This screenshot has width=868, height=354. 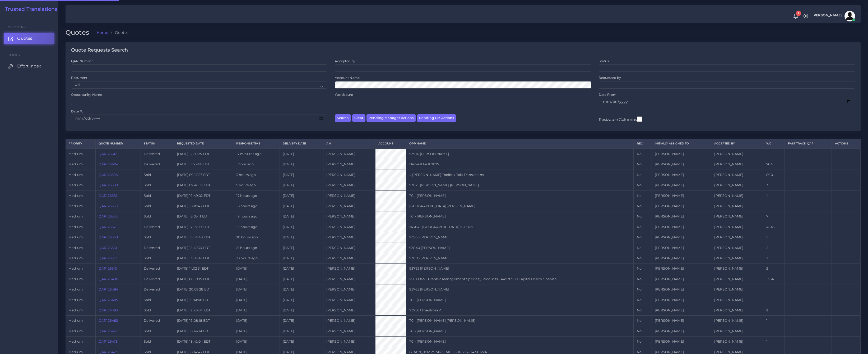 What do you see at coordinates (256, 175) in the screenshot?
I see `td: 3 hours ago` at bounding box center [256, 175].